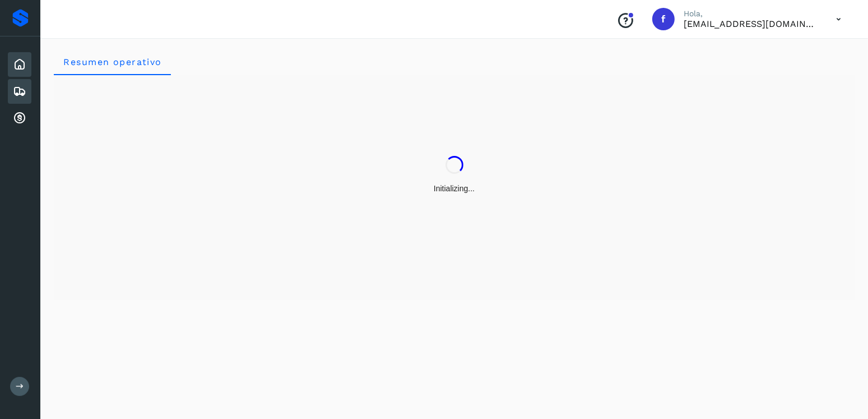 This screenshot has width=868, height=419. I want to click on div: Embarques, so click(19, 91).